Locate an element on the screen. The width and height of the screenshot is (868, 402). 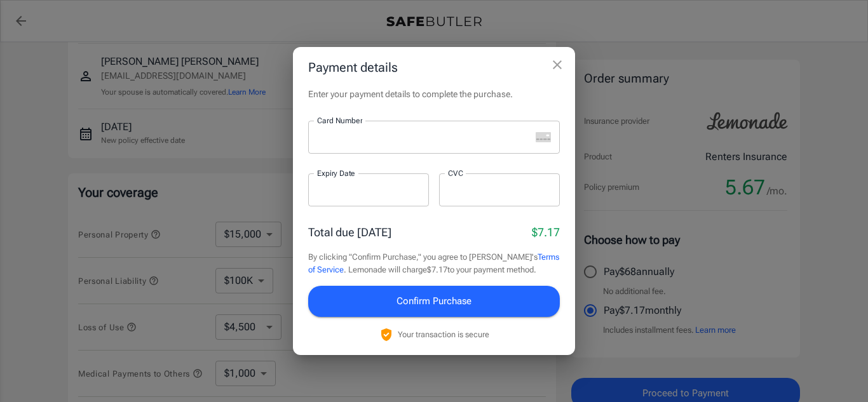
span: Confirm Purchase is located at coordinates (434, 301).